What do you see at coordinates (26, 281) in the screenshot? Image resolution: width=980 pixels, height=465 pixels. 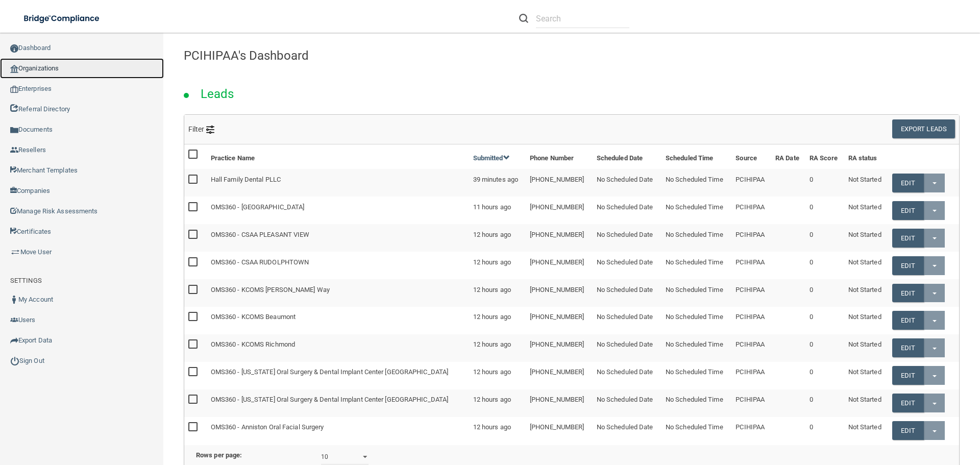 I see `label: SETTINGS` at bounding box center [26, 281].